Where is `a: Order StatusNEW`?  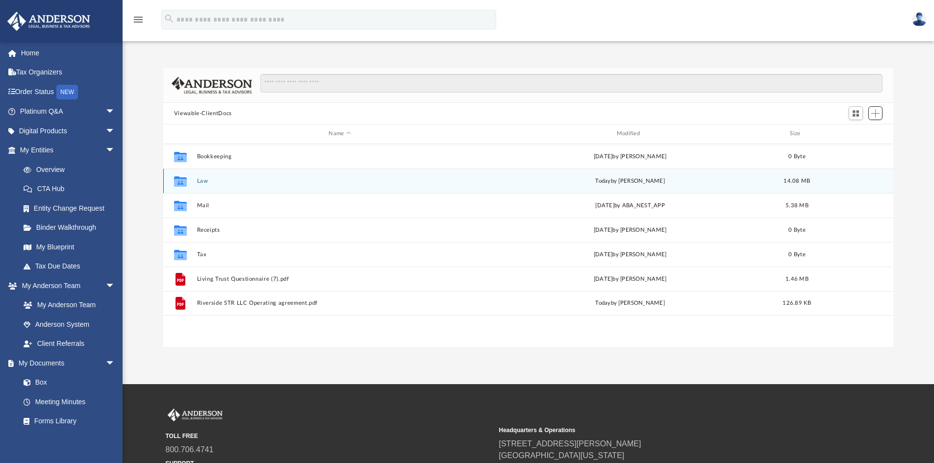 a: Order StatusNEW is located at coordinates (68, 92).